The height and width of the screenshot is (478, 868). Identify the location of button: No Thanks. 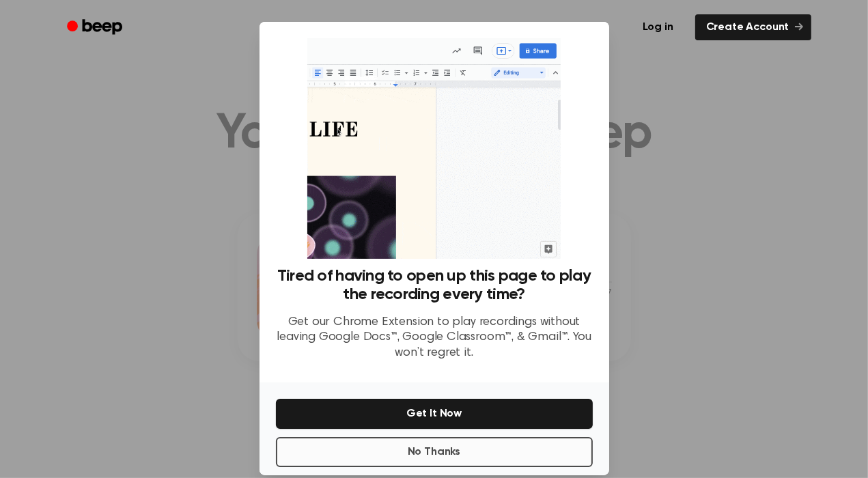
(434, 452).